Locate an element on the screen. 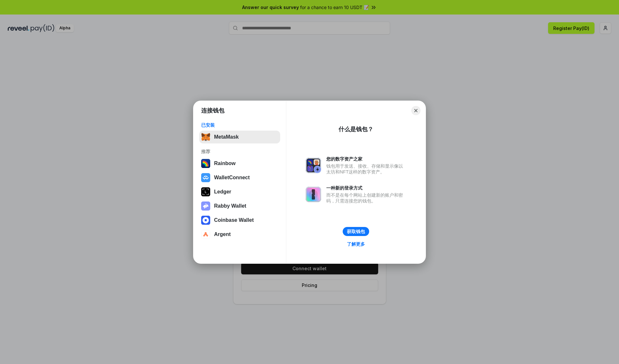 This screenshot has height=364, width=619. button: MetaMask is located at coordinates (240, 137).